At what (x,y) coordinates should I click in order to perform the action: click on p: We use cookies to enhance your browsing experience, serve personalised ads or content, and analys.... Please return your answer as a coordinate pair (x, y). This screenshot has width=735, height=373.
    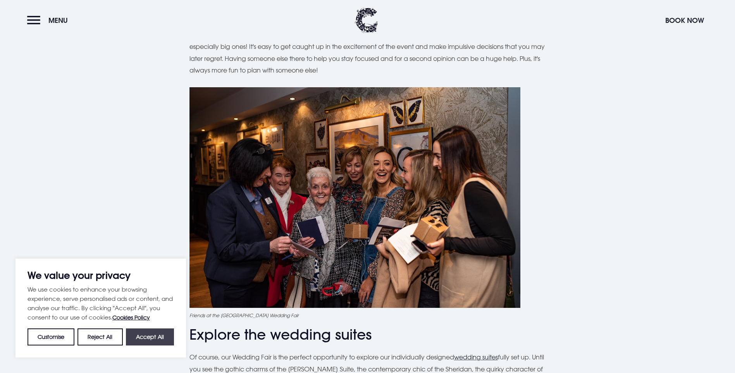
    Looking at the image, I should click on (101, 303).